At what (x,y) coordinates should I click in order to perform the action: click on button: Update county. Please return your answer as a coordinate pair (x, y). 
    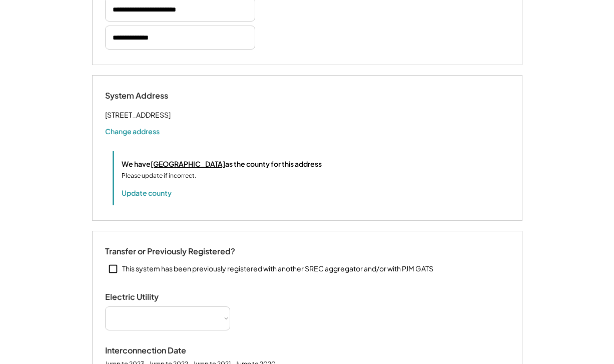
    Looking at the image, I should click on (147, 193).